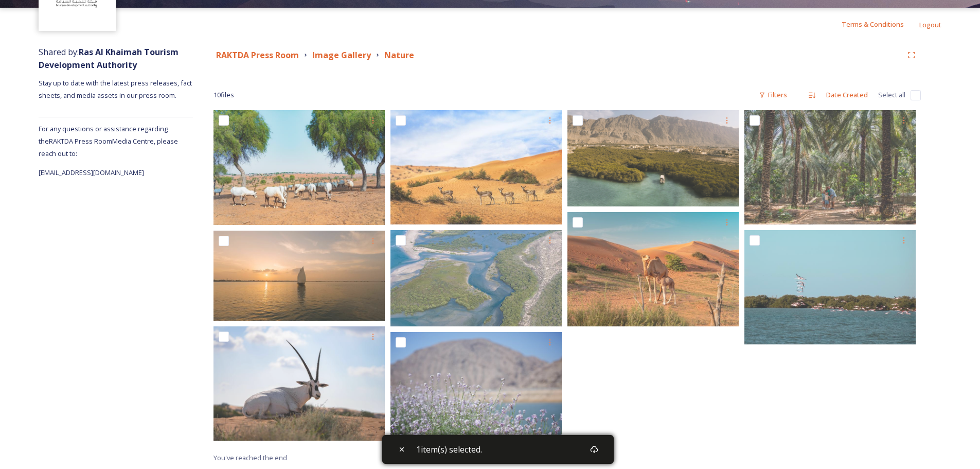 This screenshot has height=469, width=980. What do you see at coordinates (109, 58) in the screenshot?
I see `span: Shared by:` at bounding box center [109, 58].